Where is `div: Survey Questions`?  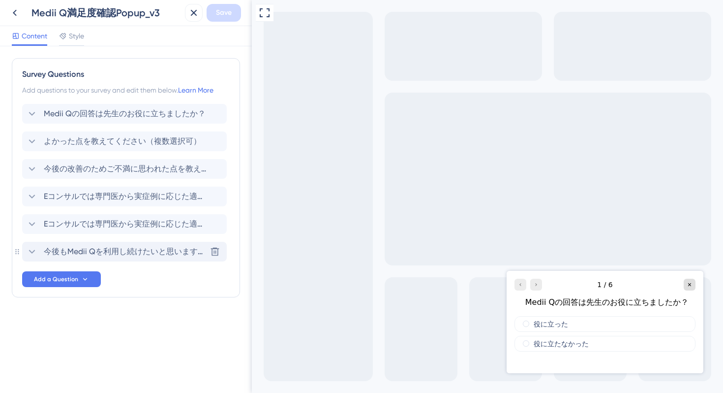 div: Survey Questions is located at coordinates (126, 74).